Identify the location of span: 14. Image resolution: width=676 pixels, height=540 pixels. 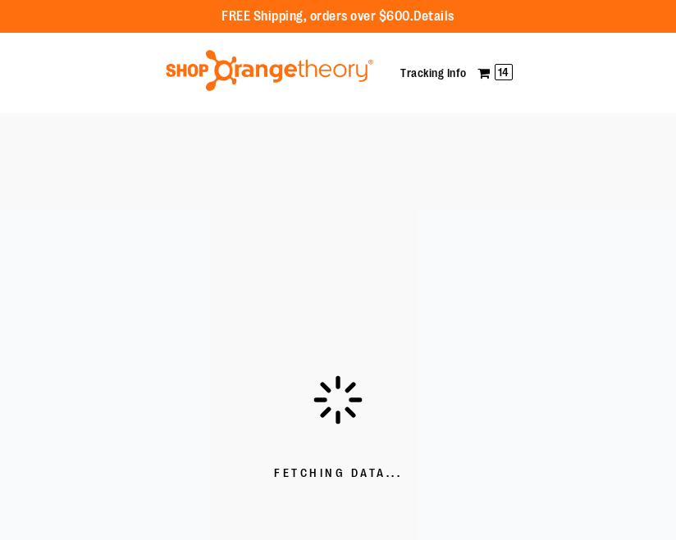
(503, 72).